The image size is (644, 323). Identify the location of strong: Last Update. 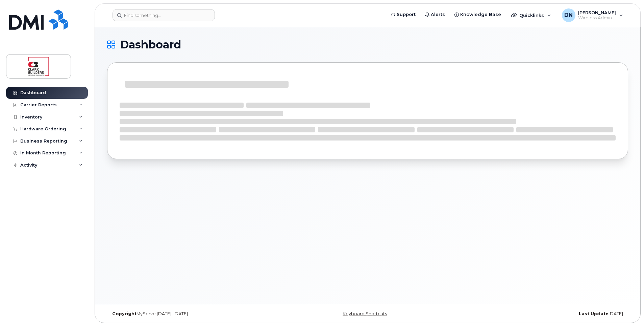
(594, 313).